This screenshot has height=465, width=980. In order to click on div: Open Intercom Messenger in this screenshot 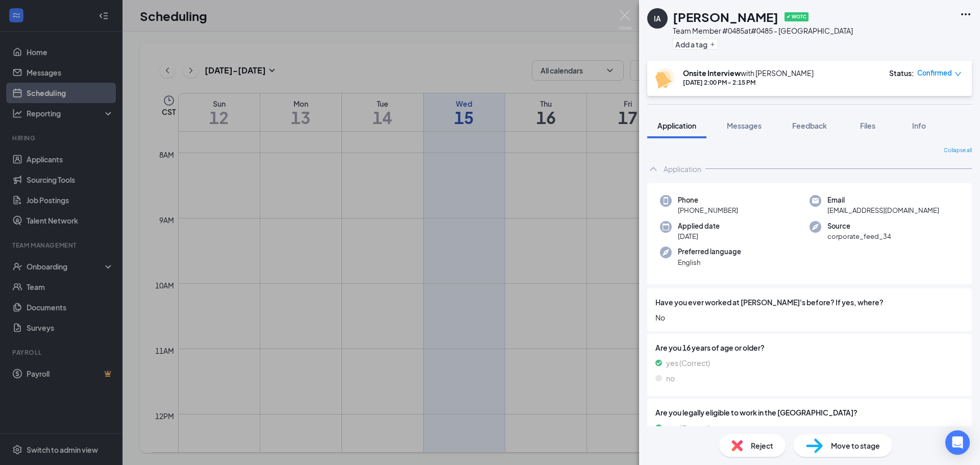, I will do `click(957, 442)`.